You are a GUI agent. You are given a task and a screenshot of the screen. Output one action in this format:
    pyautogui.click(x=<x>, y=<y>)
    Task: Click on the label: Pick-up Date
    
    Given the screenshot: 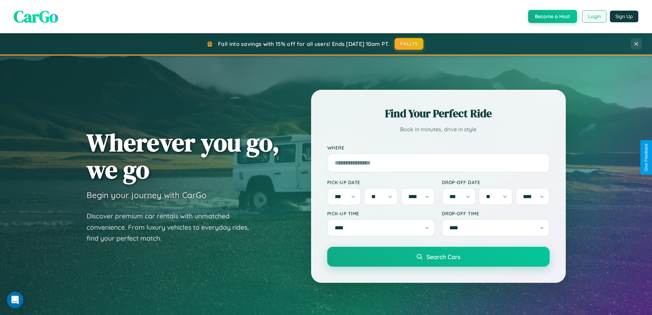 What is the action you would take?
    pyautogui.click(x=381, y=182)
    